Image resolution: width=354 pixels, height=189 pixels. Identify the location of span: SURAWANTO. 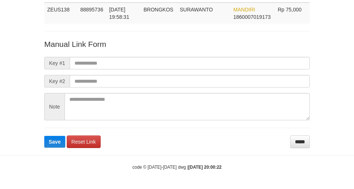
(196, 10).